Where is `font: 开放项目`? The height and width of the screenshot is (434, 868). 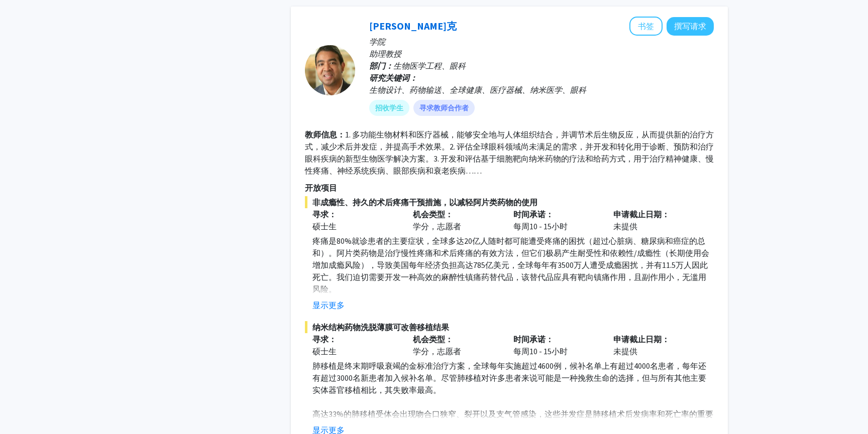 font: 开放项目 is located at coordinates (321, 188).